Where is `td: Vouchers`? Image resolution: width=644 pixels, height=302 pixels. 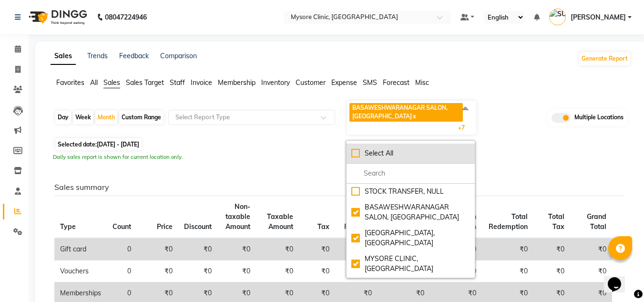
td: Vouchers is located at coordinates (80, 271).